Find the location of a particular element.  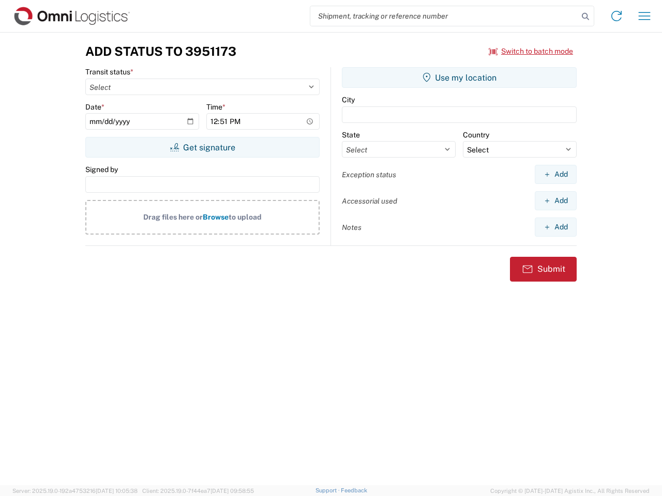

button: Use my location is located at coordinates (459, 78).